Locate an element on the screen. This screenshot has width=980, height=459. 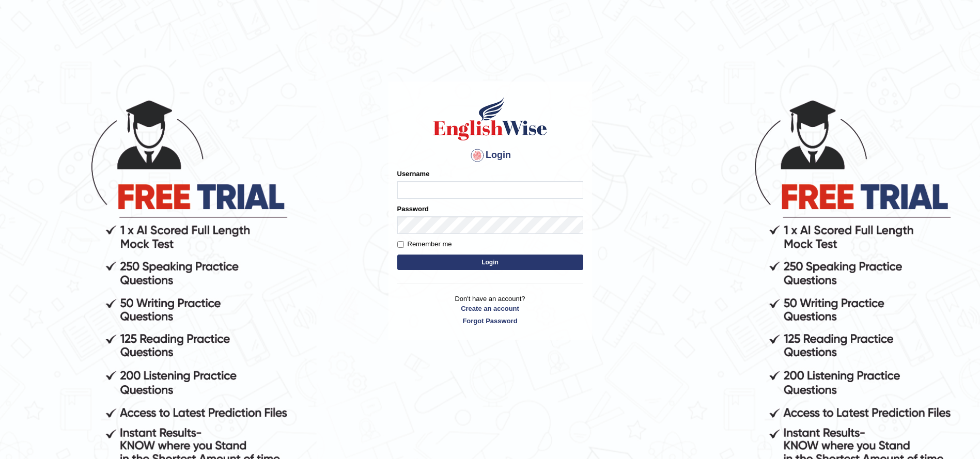
label: Username is located at coordinates (413, 173).